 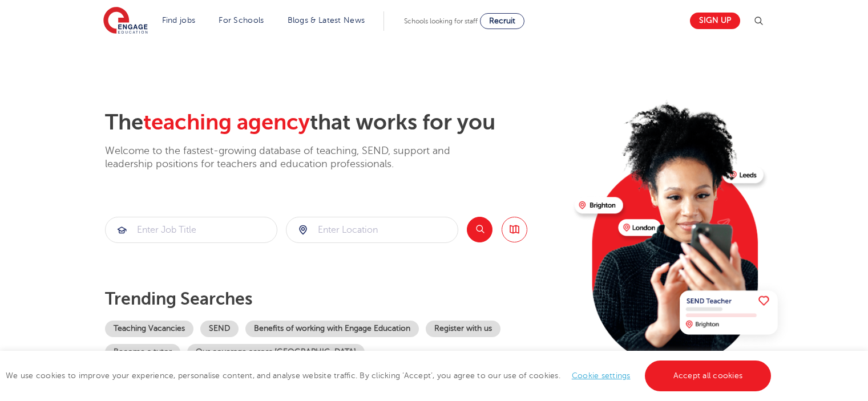 What do you see at coordinates (327, 20) in the screenshot?
I see `a: Blogs & Latest News` at bounding box center [327, 20].